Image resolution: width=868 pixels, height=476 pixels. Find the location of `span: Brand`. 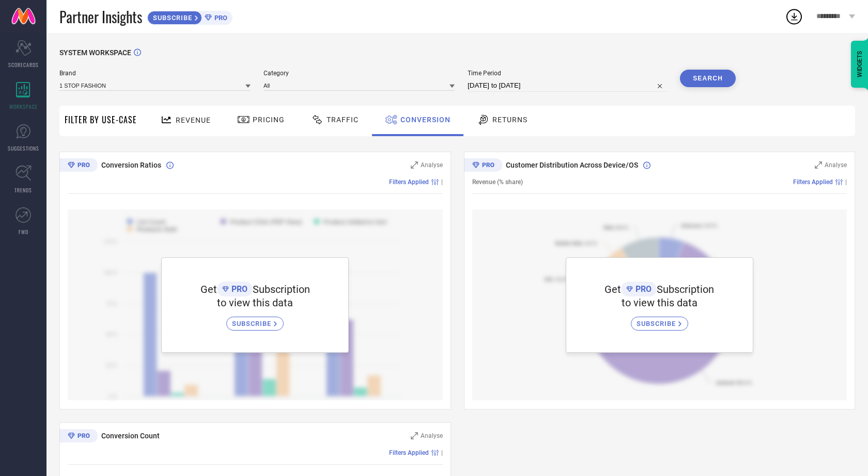

span: Brand is located at coordinates (155, 73).